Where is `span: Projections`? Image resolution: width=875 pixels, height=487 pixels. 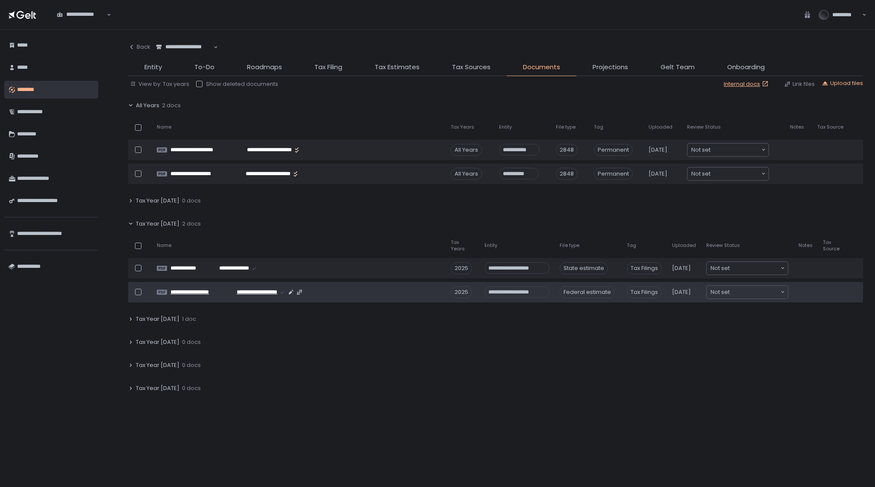
span: Projections is located at coordinates (610, 67).